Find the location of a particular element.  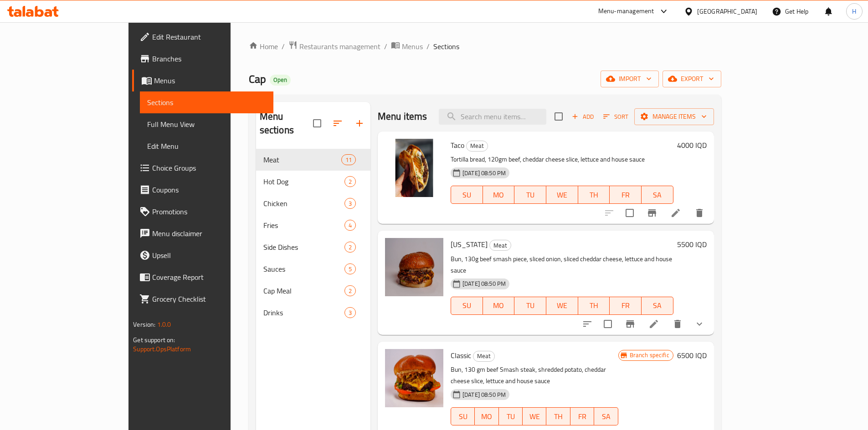

span: TH is located at coordinates (594, 306).